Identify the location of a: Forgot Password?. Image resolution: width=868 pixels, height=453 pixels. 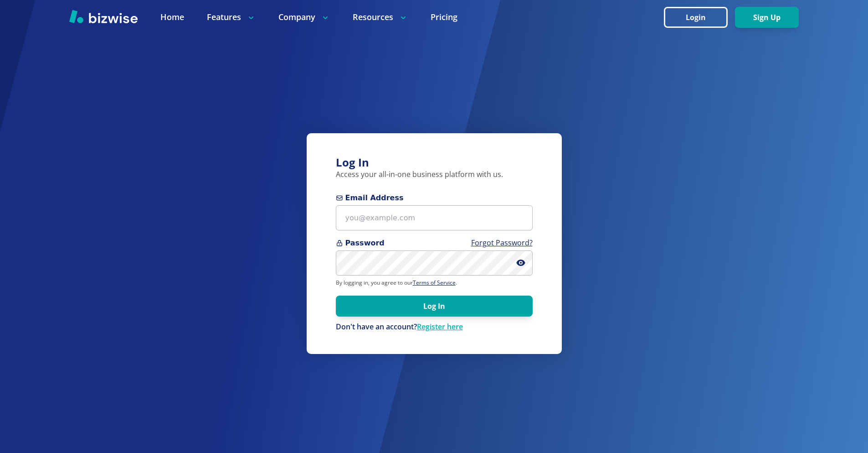
(502, 243).